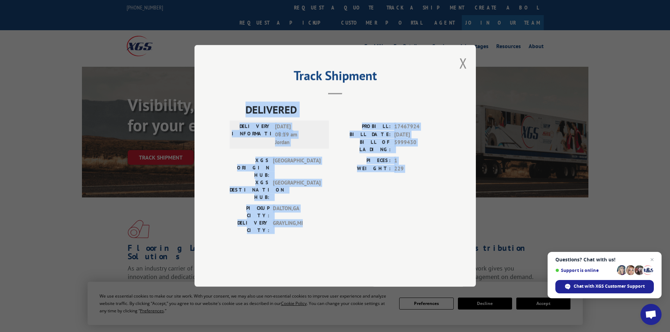  What do you see at coordinates (585, 271) in the screenshot?
I see `span: Support is online` at bounding box center [585, 271].